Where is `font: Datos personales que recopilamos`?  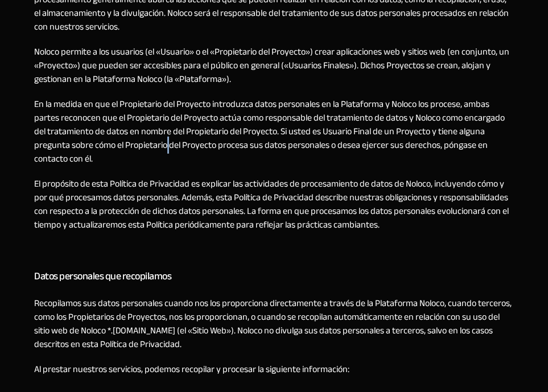
font: Datos personales que recopilamos is located at coordinates (103, 276).